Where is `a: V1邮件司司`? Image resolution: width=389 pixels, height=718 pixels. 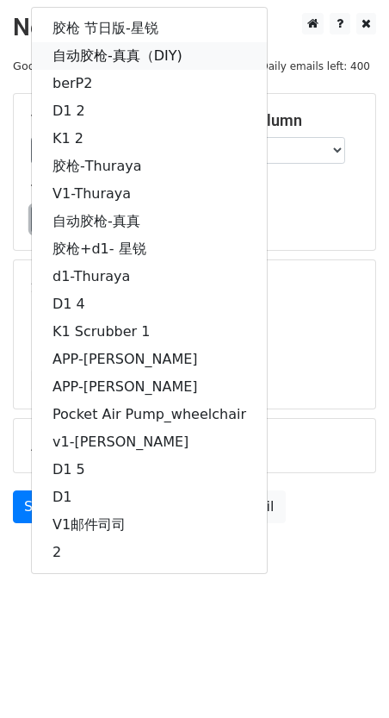 a: V1邮件司司 is located at coordinates (149, 525).